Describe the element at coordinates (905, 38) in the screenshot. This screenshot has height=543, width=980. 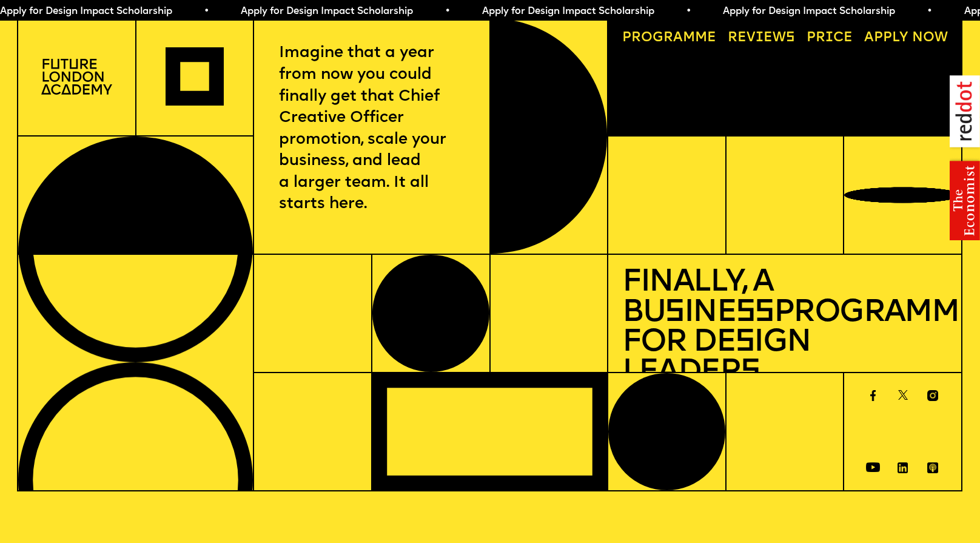
I see `a: Apply now` at that location.